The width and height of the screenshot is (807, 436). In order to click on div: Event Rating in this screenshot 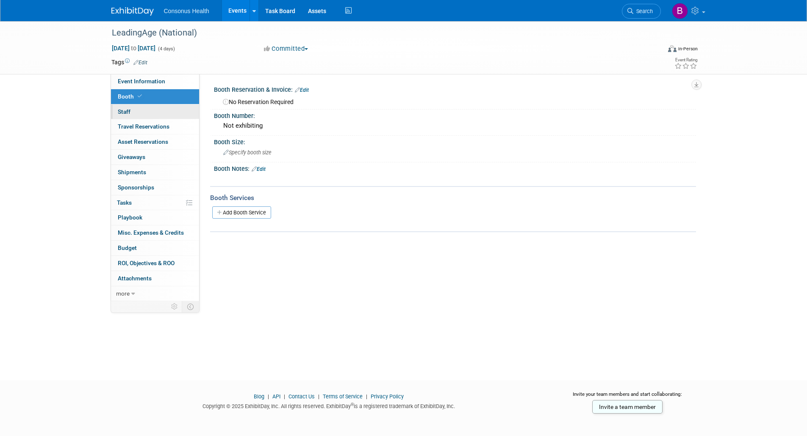, I will do `click(685, 60)`.